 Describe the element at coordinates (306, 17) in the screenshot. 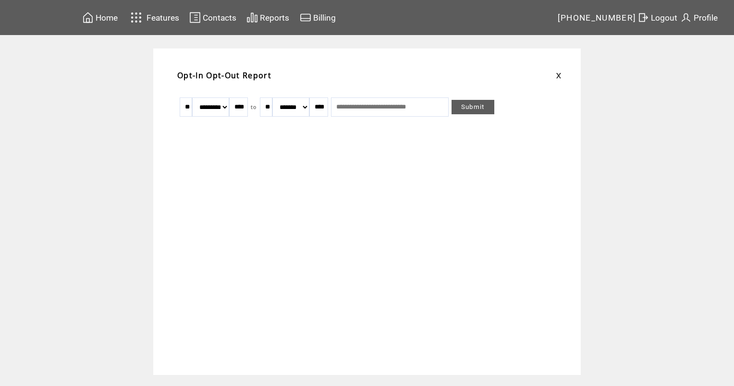

I see `img: creidtcard.svg` at that location.